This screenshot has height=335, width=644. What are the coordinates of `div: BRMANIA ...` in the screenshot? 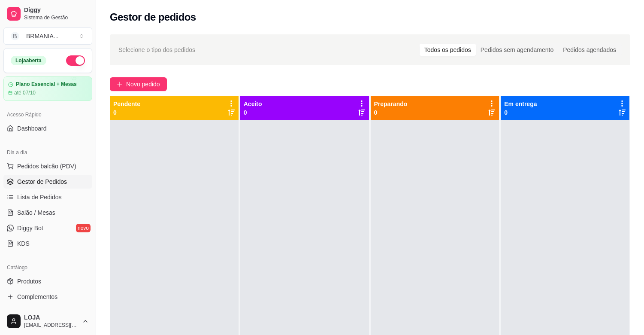 It's located at (42, 36).